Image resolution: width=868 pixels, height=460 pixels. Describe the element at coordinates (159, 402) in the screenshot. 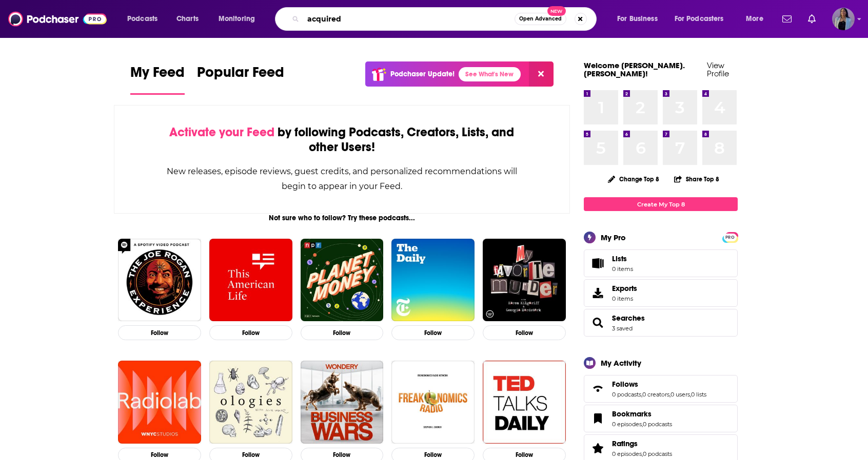

I see `img: Radiolab` at that location.